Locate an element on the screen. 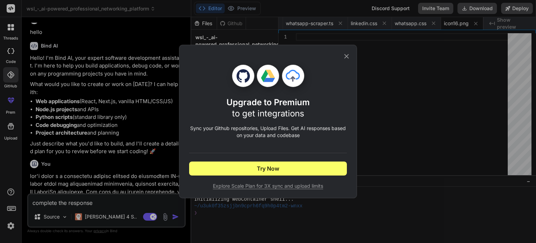 The image size is (536, 243). span: Explore Scale Plan for 3X sync and upload limits is located at coordinates (268, 186).